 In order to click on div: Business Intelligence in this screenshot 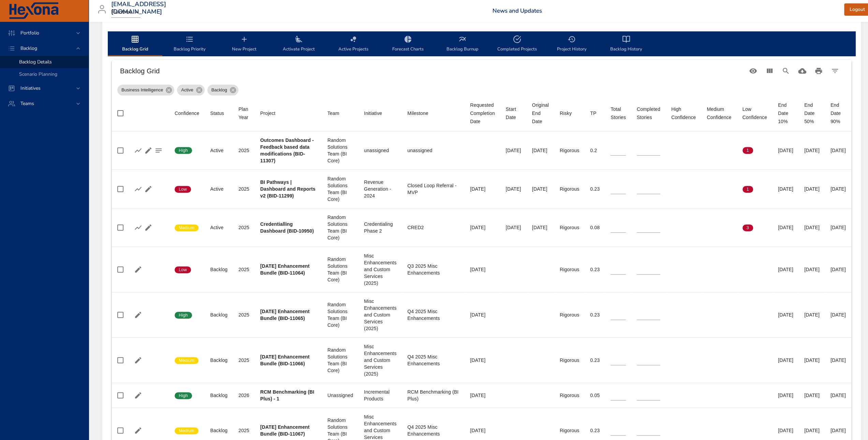, I will do `click(146, 90)`.